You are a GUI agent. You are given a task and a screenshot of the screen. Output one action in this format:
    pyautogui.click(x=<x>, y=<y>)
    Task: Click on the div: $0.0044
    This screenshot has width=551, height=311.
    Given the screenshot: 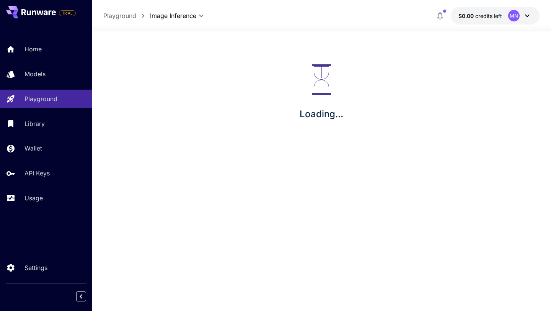 What is the action you would take?
    pyautogui.click(x=481, y=16)
    